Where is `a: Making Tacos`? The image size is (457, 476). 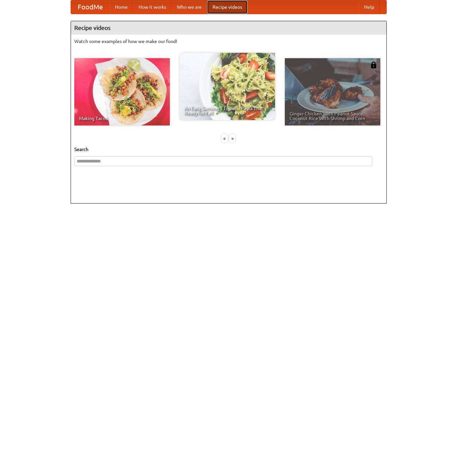
a: Making Tacos is located at coordinates (122, 92).